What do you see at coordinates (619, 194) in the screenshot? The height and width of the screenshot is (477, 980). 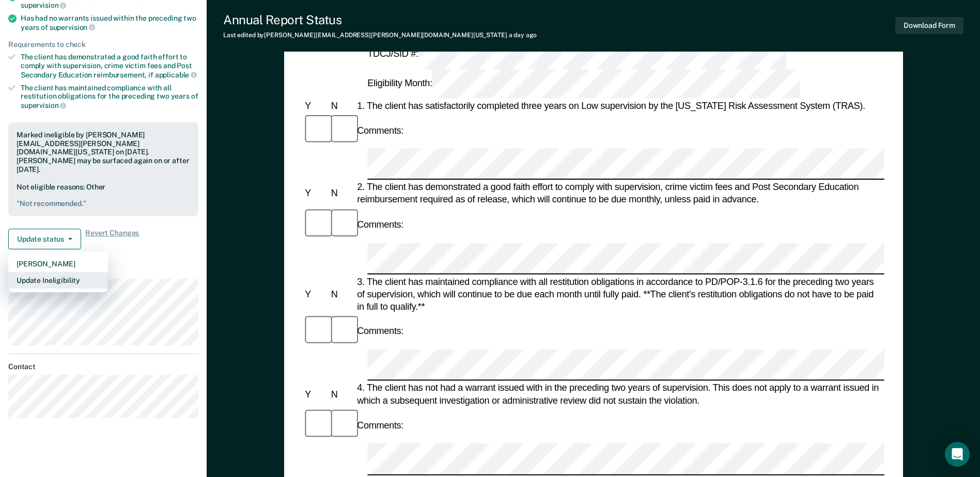 I see `div: 2. The client has demonstrated a good faith effort to comply with supervision, crime victim fees ...` at bounding box center [619, 194].